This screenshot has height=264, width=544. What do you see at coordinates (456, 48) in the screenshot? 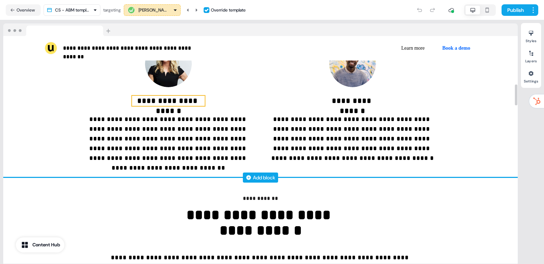
I see `button: Book a demo` at bounding box center [456, 48].